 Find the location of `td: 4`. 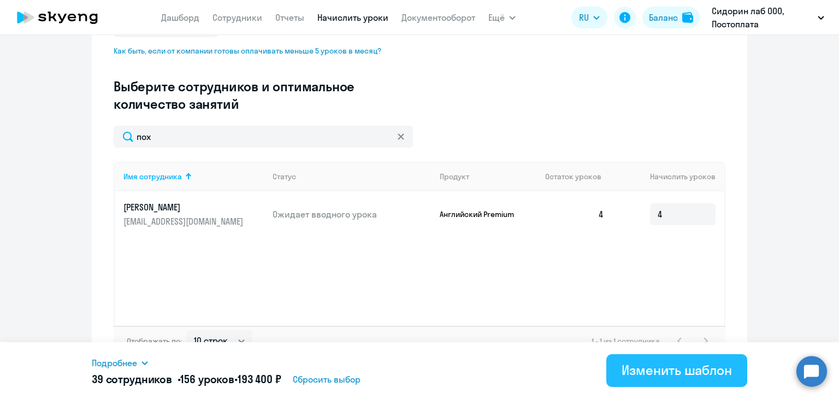

td: 4 is located at coordinates (575, 214).